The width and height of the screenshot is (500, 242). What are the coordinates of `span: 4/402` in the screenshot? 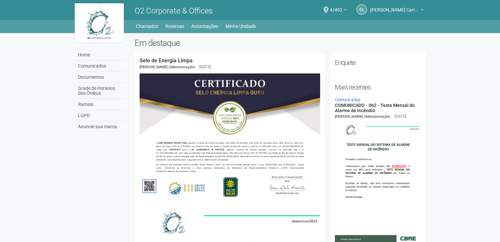 It's located at (336, 7).